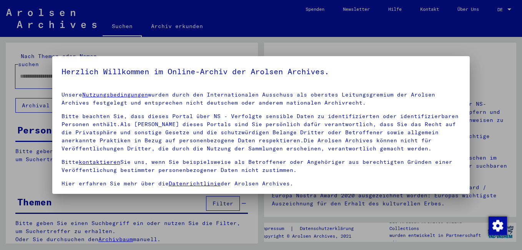 The width and height of the screenshot is (522, 250). Describe the element at coordinates (261, 132) in the screenshot. I see `p: Bitte beachten Sie, dass dieses Portal über NS - Verfolgte sensible Daten zu identifizierten oder...` at that location.